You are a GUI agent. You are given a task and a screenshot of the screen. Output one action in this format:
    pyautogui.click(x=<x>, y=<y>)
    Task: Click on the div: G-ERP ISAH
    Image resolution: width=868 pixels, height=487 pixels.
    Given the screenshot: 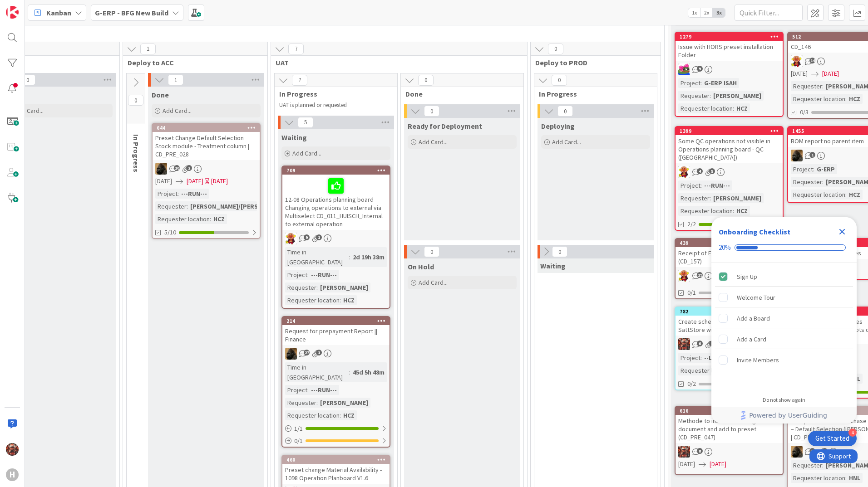 What is the action you would take?
    pyautogui.click(x=721, y=83)
    